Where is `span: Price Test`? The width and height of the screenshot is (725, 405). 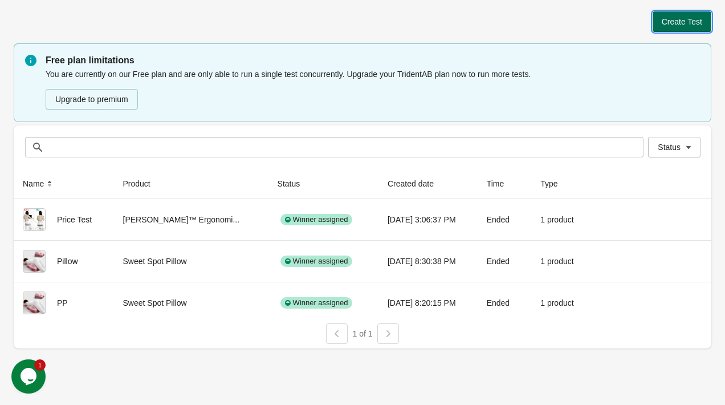
span: Price Test is located at coordinates (74, 219).